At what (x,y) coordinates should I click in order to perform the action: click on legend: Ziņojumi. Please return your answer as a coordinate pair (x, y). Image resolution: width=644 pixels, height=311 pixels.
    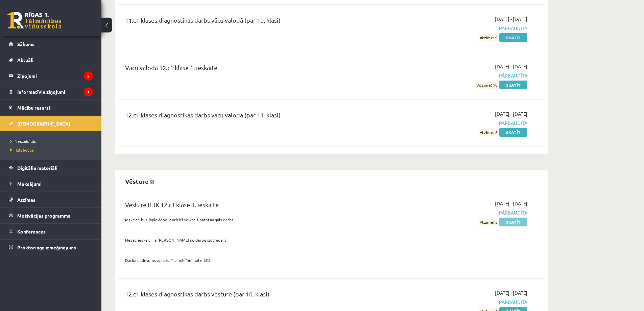
    Looking at the image, I should click on (55, 76).